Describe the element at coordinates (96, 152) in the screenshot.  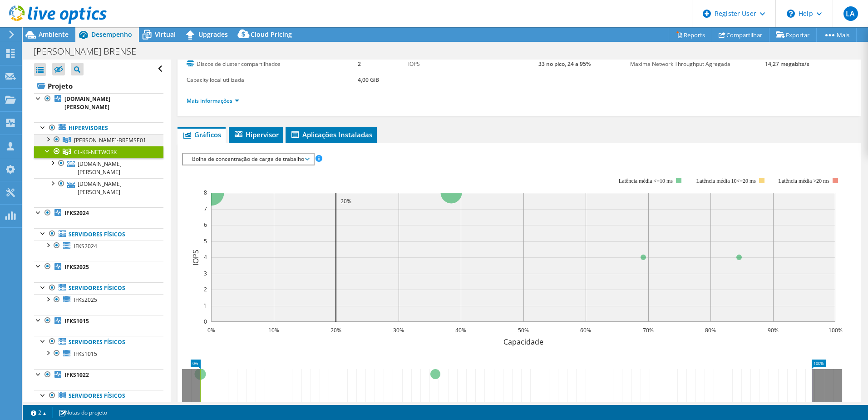
I see `span: CL-KB-NETWORK` at that location.